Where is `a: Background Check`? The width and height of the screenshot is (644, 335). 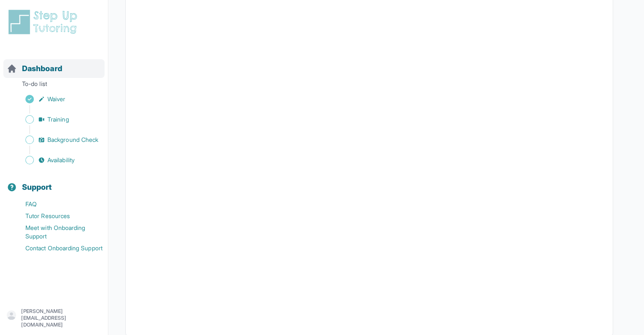
a: Background Check is located at coordinates (57, 140).